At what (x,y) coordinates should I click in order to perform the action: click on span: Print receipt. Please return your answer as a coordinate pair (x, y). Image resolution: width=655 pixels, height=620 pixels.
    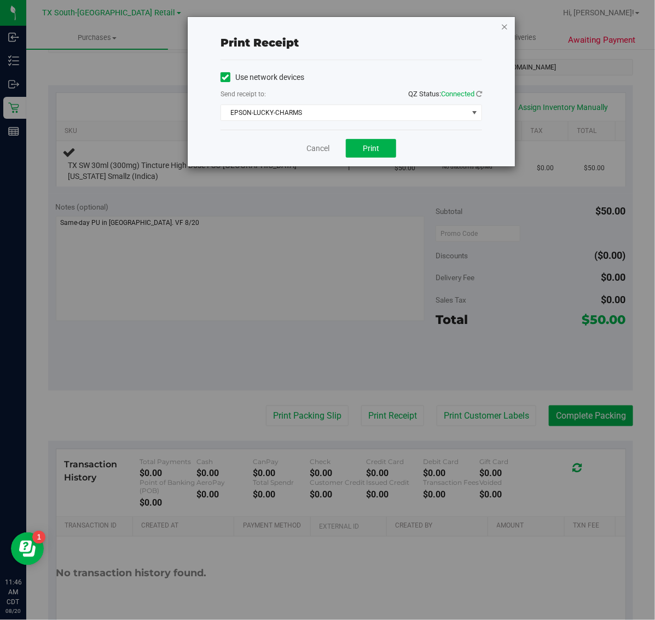
    Looking at the image, I should click on (259, 43).